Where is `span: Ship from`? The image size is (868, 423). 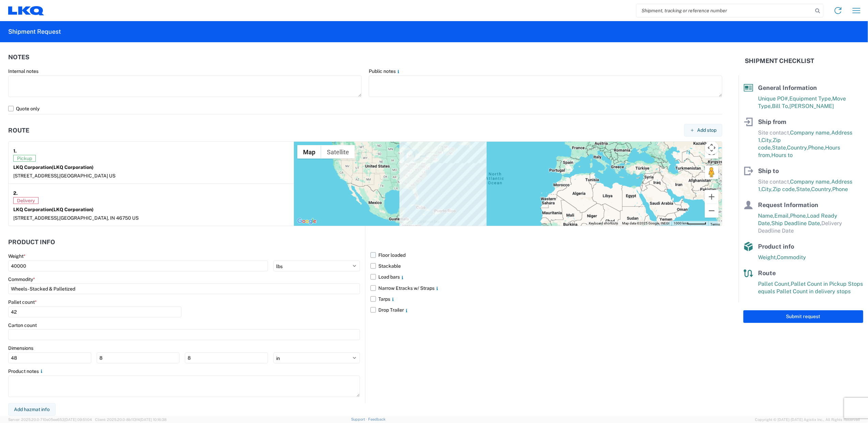
span: Ship from is located at coordinates (772, 122).